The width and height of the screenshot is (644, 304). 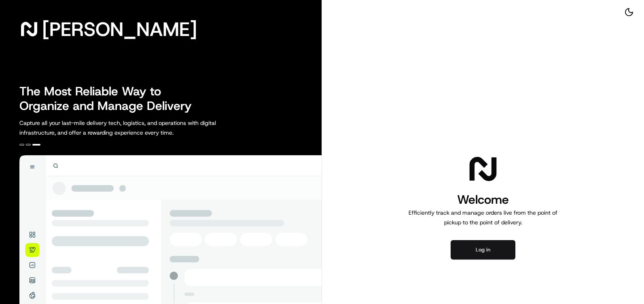 What do you see at coordinates (482, 200) in the screenshot?
I see `h1: Welcome` at bounding box center [482, 200].